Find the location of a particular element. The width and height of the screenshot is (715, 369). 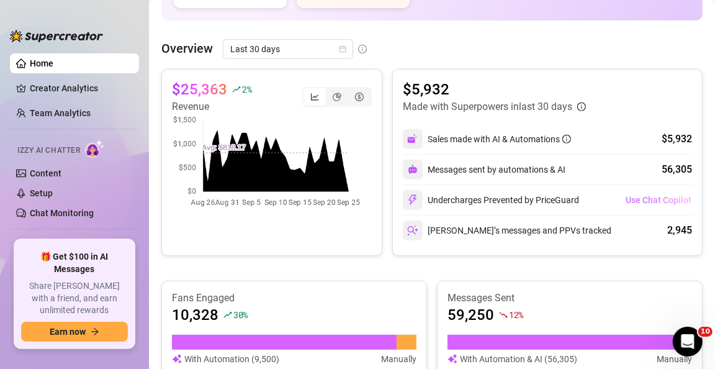

article: With Automation & AI (56,305) is located at coordinates (518, 359).